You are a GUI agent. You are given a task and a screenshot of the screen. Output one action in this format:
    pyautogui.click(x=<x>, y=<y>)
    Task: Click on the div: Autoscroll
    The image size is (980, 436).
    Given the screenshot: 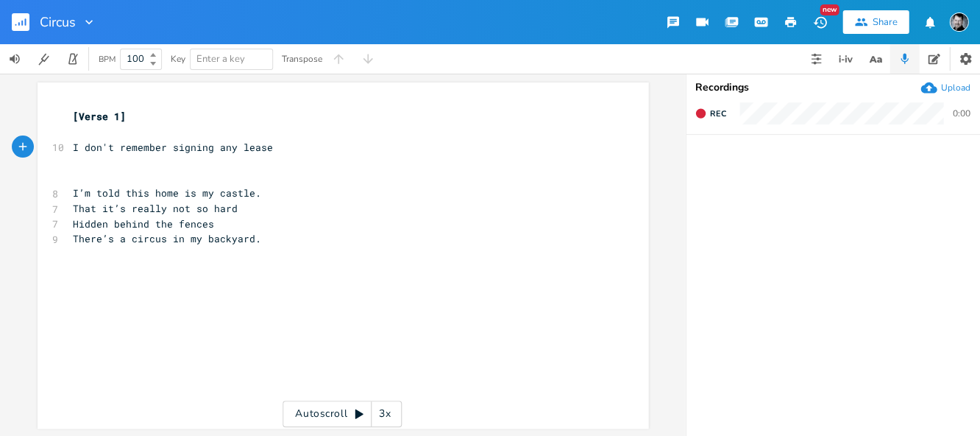 What is the action you would take?
    pyautogui.click(x=342, y=413)
    